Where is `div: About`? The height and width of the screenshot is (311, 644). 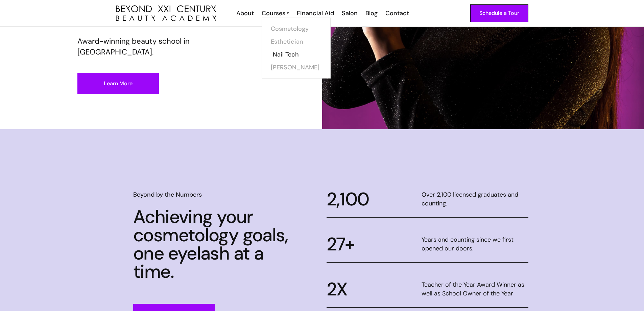
div: About is located at coordinates (245, 13).